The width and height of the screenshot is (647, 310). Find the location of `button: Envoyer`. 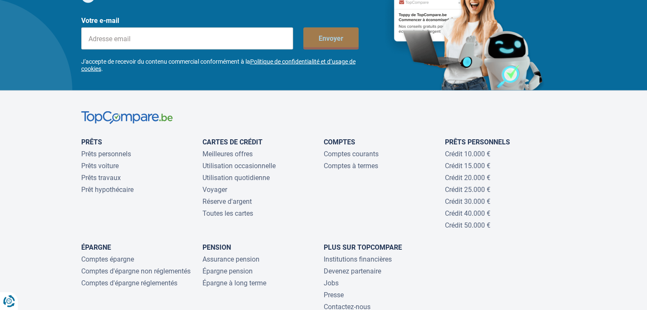

button: Envoyer is located at coordinates (331, 39).